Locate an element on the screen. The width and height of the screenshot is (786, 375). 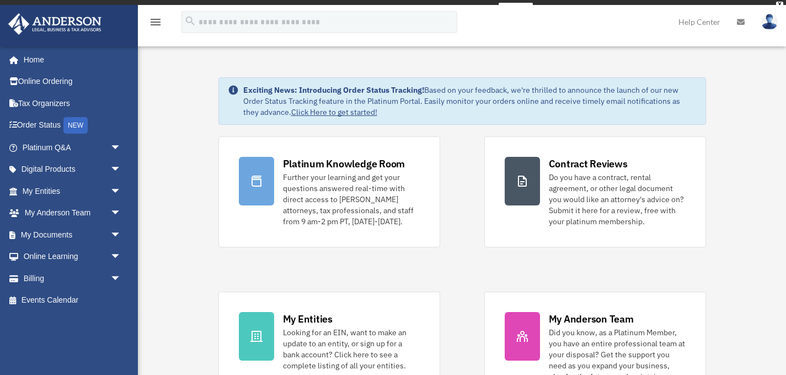
a: Home is located at coordinates (70, 60).